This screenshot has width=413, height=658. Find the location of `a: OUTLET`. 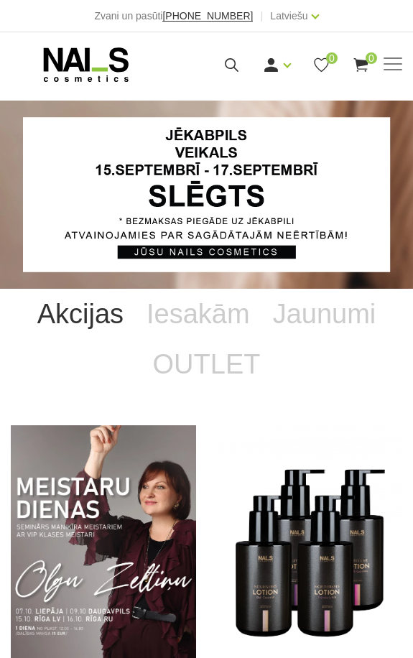

a: OUTLET is located at coordinates (207, 364).